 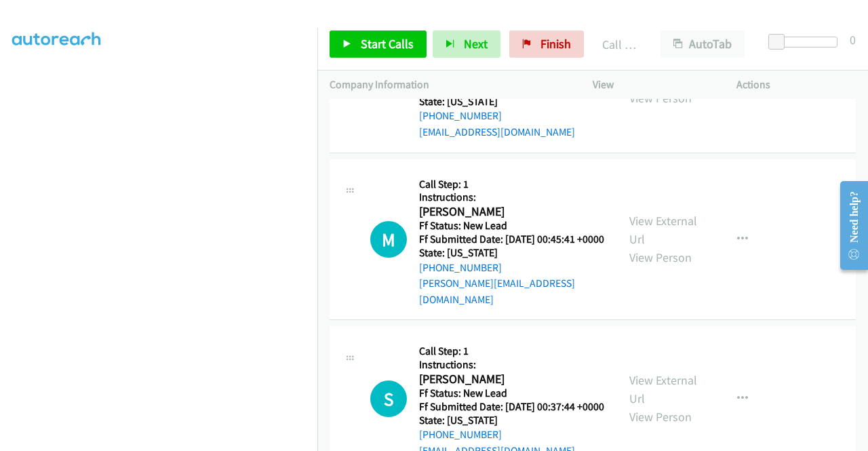 What do you see at coordinates (619, 44) in the screenshot?
I see `p: Call Completed` at bounding box center [619, 44].